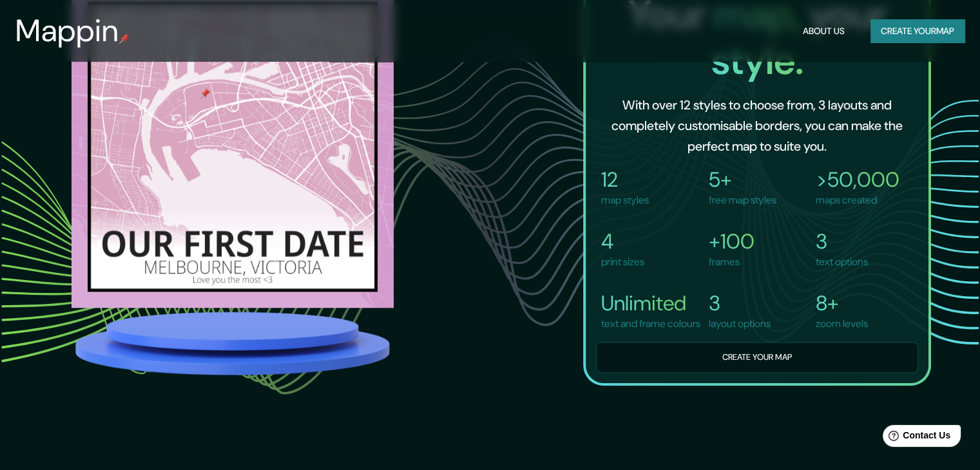 Image resolution: width=980 pixels, height=470 pixels. I want to click on button: Create your map, so click(757, 358).